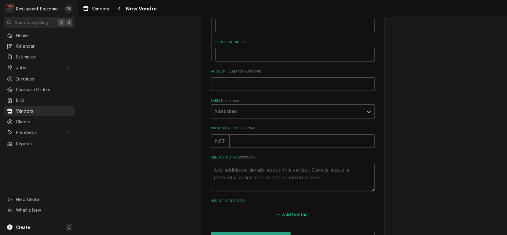 Image resolution: width=507 pixels, height=235 pixels. I want to click on a: Calendar, so click(39, 46).